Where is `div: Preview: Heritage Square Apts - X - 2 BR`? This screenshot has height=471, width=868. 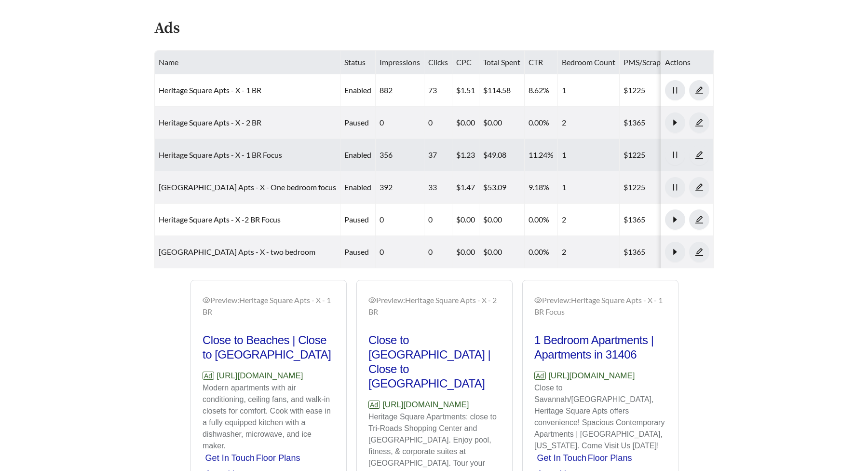
div: Preview: Heritage Square Apts - X - 2 BR is located at coordinates (434, 306).